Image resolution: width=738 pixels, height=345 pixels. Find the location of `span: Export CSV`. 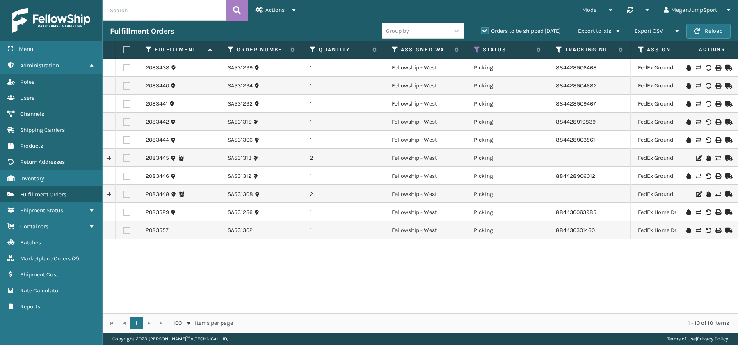

span: Export CSV is located at coordinates (649, 31).